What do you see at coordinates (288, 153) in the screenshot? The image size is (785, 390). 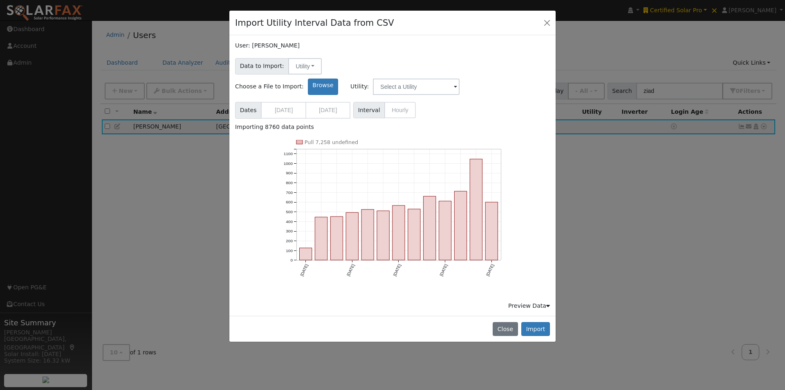 I see `text: 1100` at bounding box center [288, 153].